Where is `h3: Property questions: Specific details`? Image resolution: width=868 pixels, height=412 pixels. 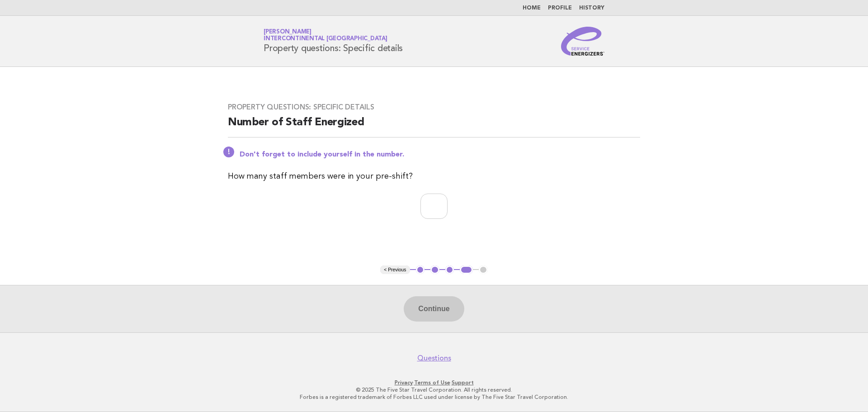 h3: Property questions: Specific details is located at coordinates (434, 107).